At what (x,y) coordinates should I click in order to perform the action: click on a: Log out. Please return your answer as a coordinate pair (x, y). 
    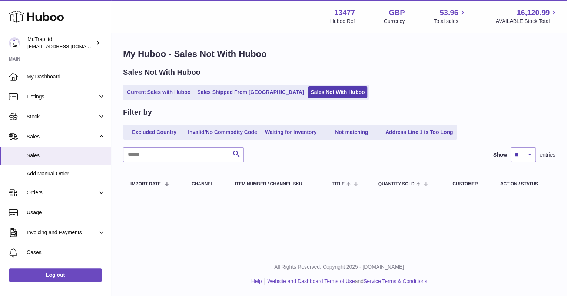
    Looking at the image, I should click on (55, 275).